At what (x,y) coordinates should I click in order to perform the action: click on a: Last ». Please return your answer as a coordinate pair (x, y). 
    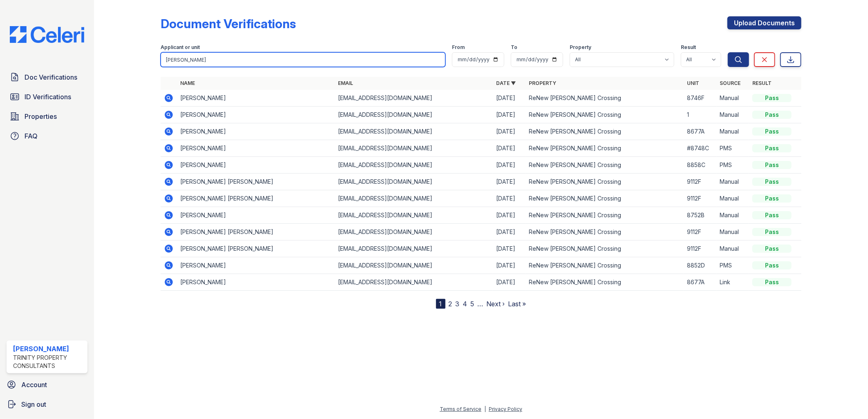
    Looking at the image, I should click on (517, 304).